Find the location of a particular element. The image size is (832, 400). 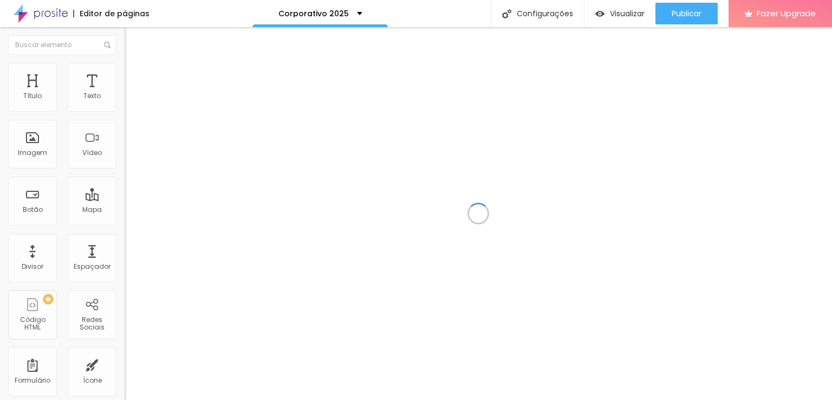

span: Publicar is located at coordinates (686, 14).